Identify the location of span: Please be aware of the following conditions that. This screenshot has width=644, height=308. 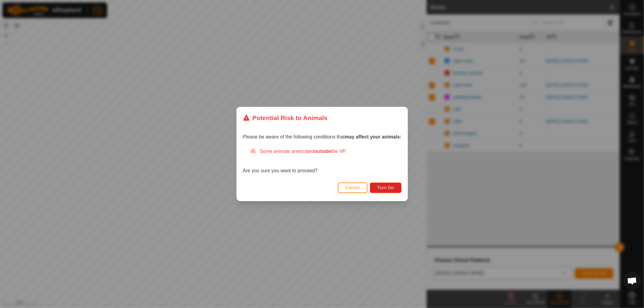
(322, 137).